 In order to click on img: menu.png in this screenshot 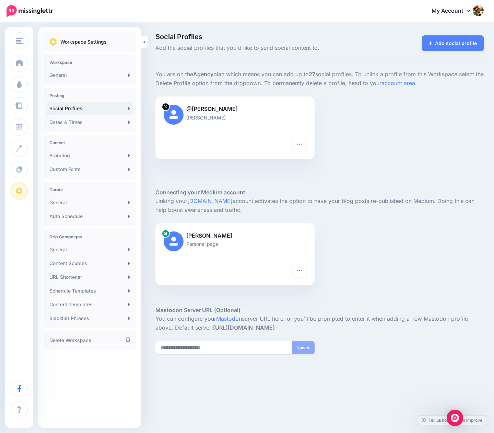, I will do `click(19, 41)`.